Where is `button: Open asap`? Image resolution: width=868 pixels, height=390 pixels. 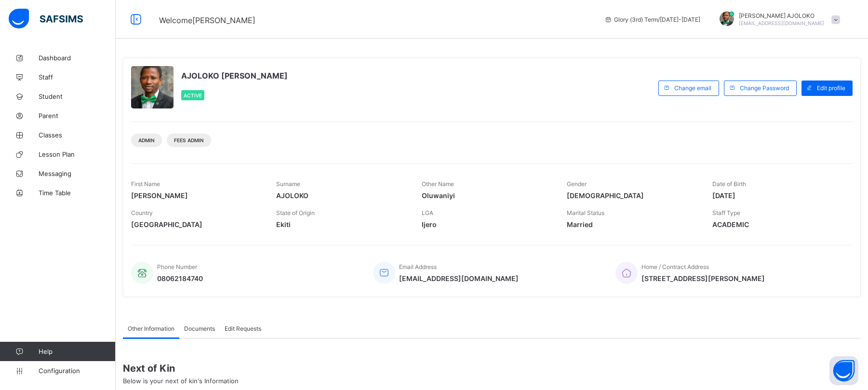 button: Open asap is located at coordinates (844, 371).